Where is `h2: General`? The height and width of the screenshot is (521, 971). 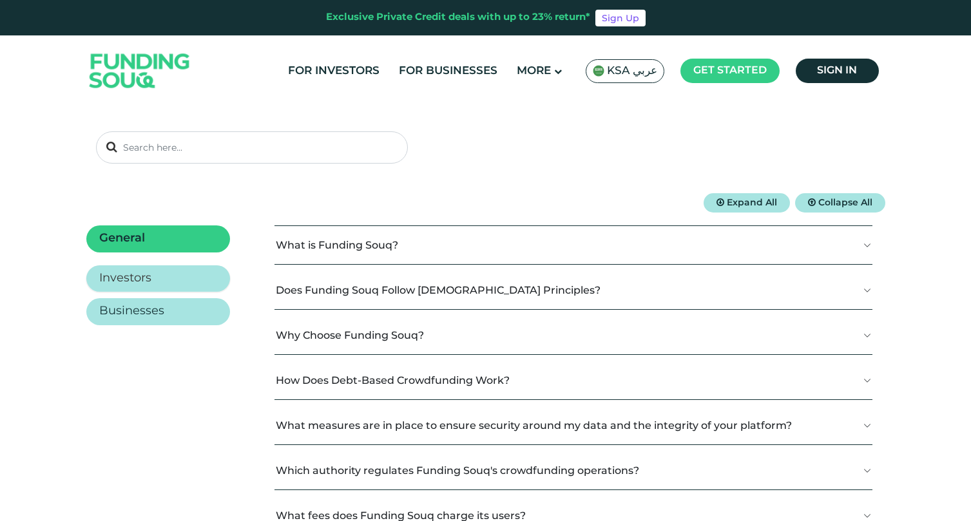 h2: General is located at coordinates (122, 239).